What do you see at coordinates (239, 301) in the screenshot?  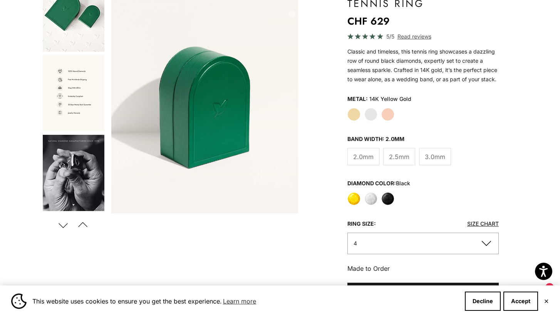 I see `a: Learn more` at bounding box center [239, 301].